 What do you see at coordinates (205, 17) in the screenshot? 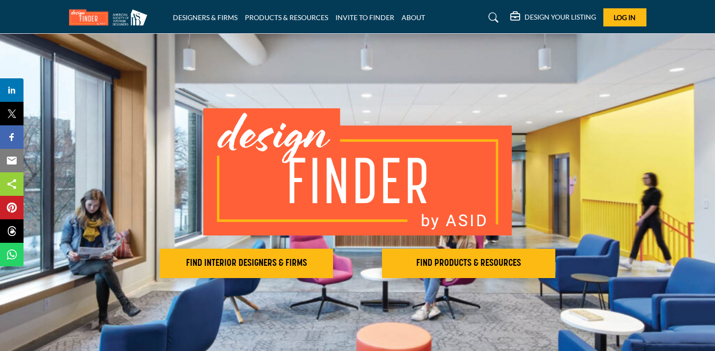
I see `a: DESIGNERS & FIRMS` at bounding box center [205, 17].